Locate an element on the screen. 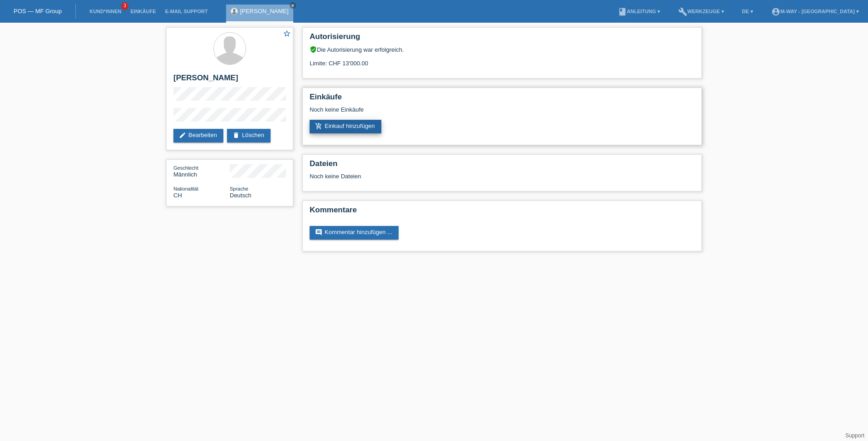 The height and width of the screenshot is (441, 868). a: Kund*innen is located at coordinates (105, 11).